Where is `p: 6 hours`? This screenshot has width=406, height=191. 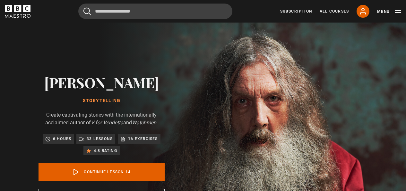
p: 6 hours is located at coordinates (62, 138).